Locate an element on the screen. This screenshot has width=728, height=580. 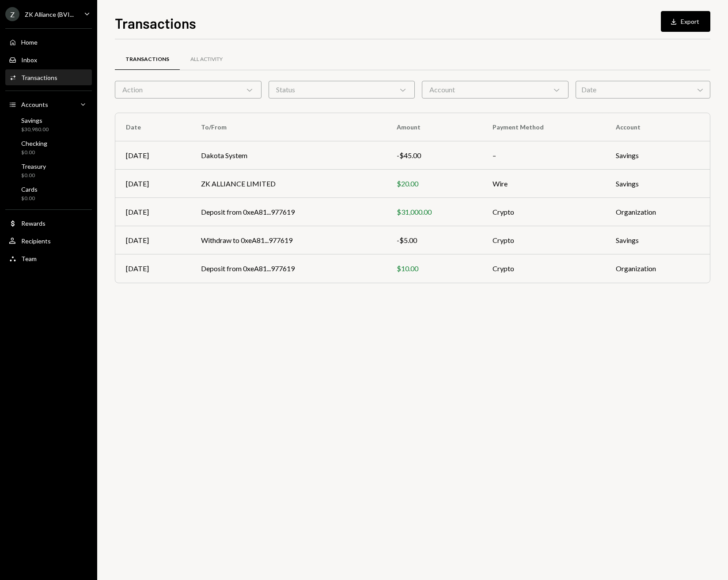
th: Account is located at coordinates (658, 128).